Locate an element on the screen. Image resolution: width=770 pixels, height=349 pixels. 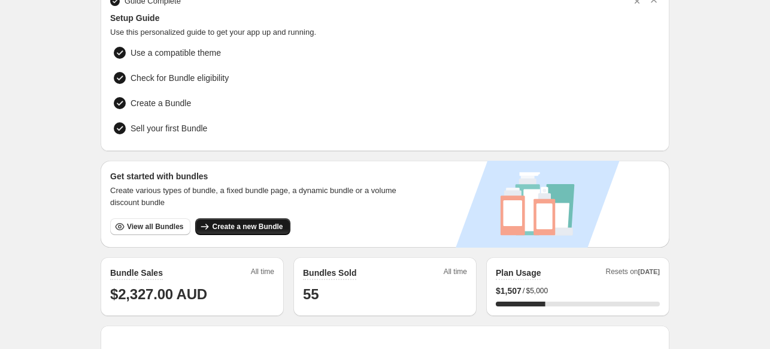
h2: Bundle Sales is located at coordinates (137, 273).